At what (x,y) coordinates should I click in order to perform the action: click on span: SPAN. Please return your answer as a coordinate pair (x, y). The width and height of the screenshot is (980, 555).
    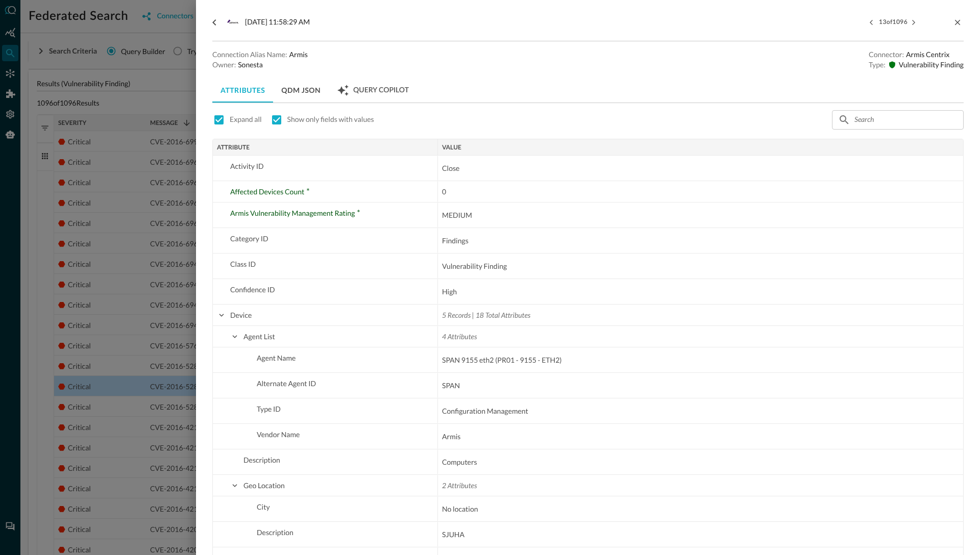
    Looking at the image, I should click on (451, 386).